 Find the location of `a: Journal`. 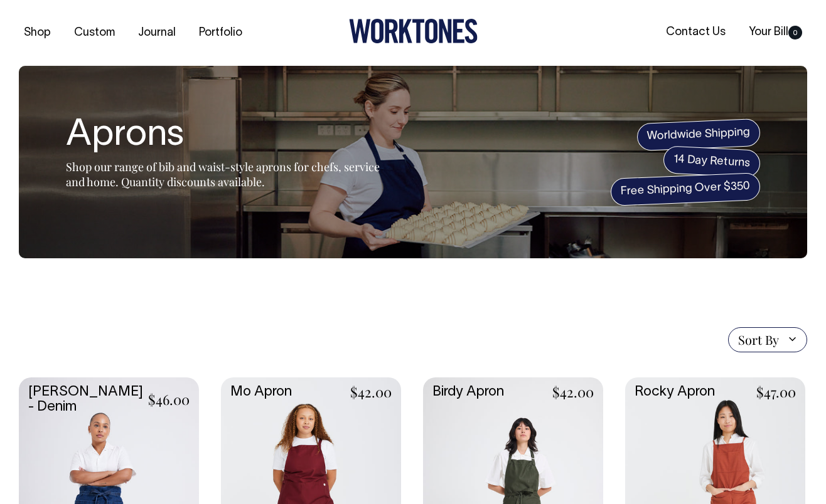

a: Journal is located at coordinates (157, 32).